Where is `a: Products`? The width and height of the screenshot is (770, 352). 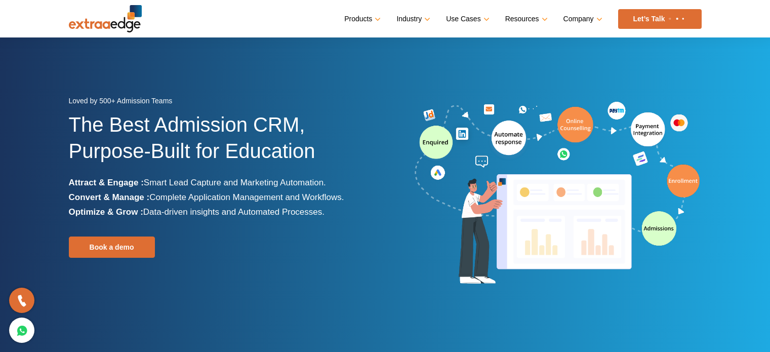
a: Products is located at coordinates (362, 19).